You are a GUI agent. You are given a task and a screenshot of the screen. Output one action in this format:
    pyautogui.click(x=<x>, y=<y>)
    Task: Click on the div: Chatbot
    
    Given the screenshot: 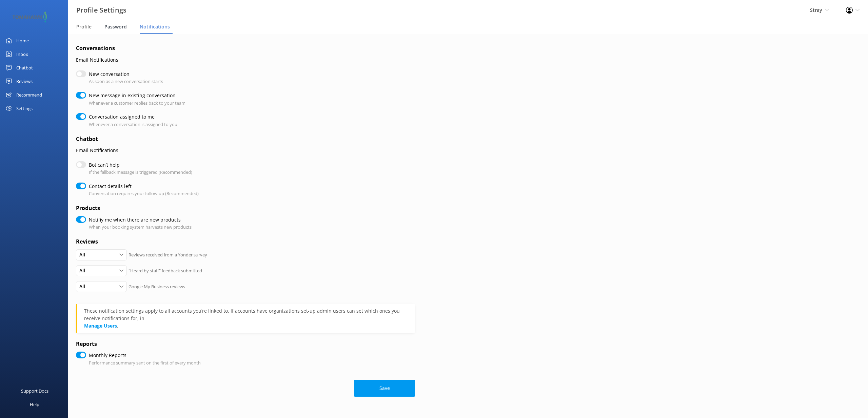 What is the action you would take?
    pyautogui.click(x=25, y=68)
    